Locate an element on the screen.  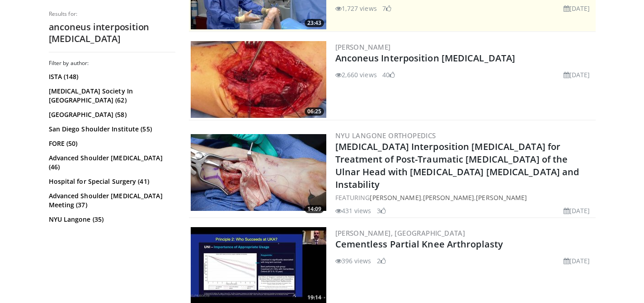
span: 23:43 is located at coordinates (314, 23).